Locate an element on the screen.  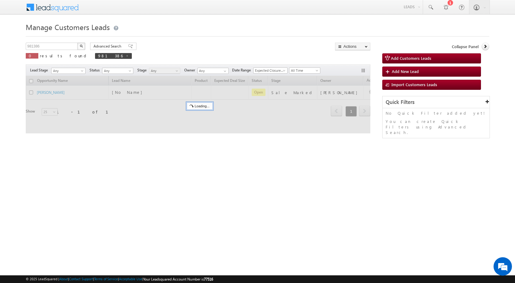
span: Owner is located at coordinates (191, 70).